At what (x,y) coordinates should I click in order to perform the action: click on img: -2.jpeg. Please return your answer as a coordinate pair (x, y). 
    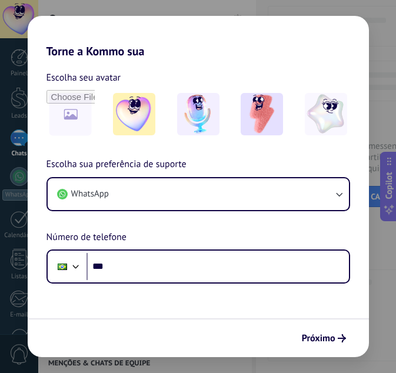
    Looking at the image, I should click on (198, 114).